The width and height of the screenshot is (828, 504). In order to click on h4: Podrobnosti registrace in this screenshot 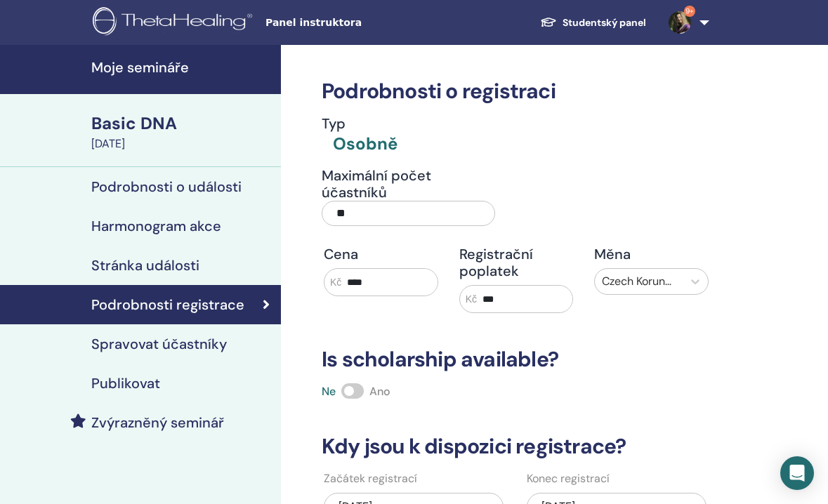, I will do `click(168, 304)`.